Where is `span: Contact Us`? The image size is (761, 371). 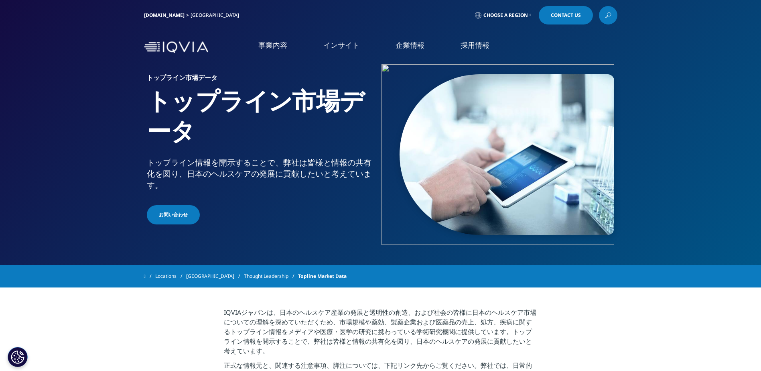
span: Contact Us is located at coordinates (566, 15).